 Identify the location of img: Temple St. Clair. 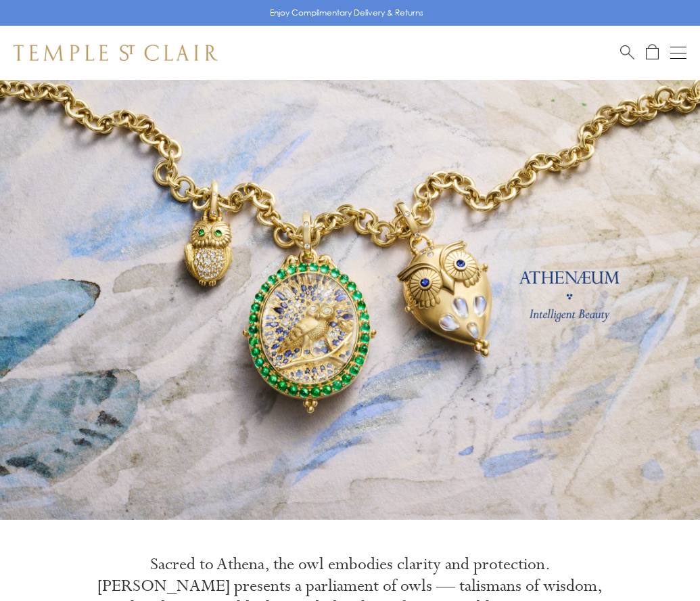
(116, 53).